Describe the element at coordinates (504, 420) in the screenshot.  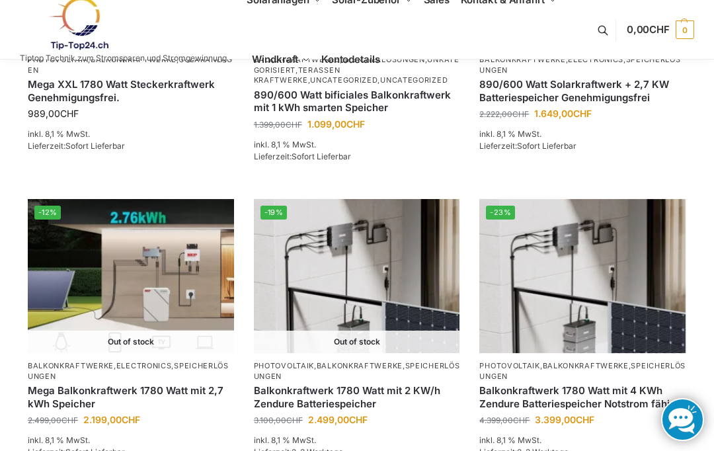
I see `bdi: 4.399,00` at that location.